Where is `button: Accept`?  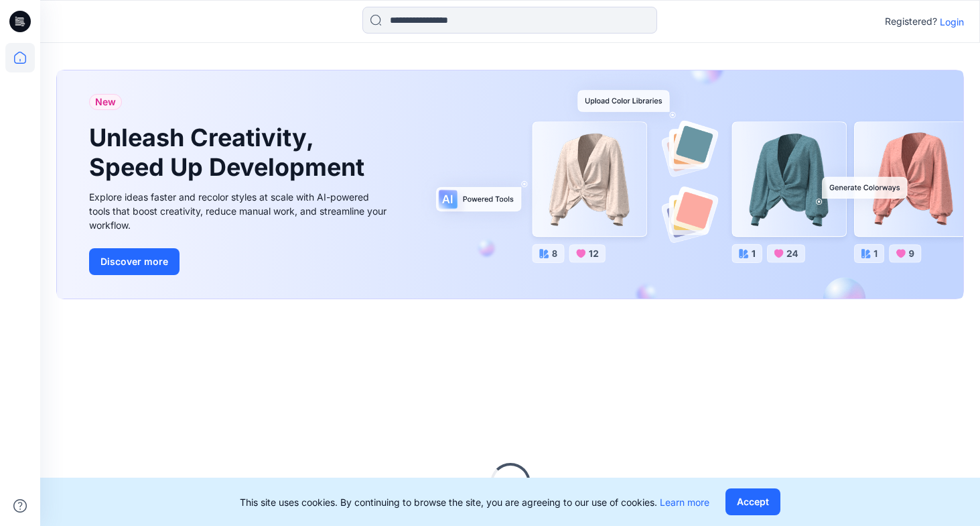
button: Accept is located at coordinates (753, 501).